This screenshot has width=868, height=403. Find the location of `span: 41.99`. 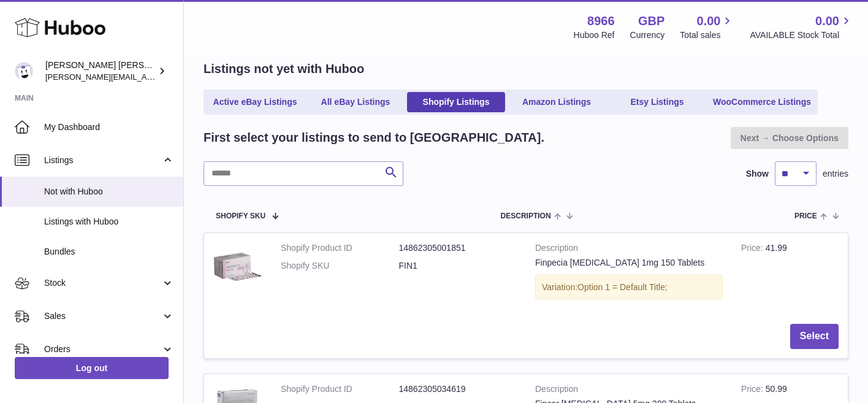

span: 41.99 is located at coordinates (776, 248).